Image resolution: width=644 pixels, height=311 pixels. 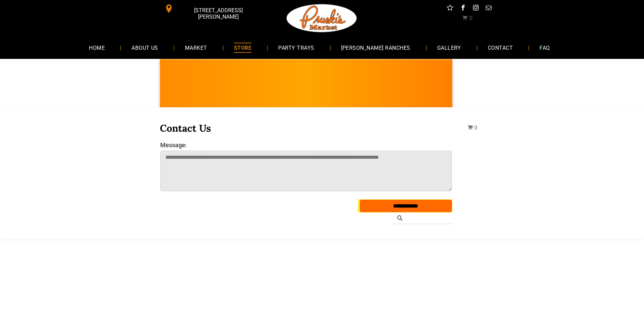 What do you see at coordinates (489, 8) in the screenshot?
I see `a: email` at bounding box center [489, 8].